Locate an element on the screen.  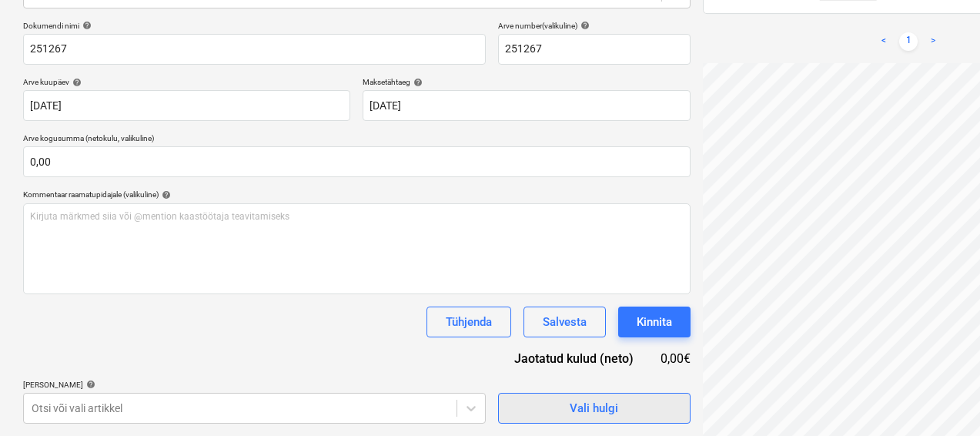
input: Arve number is located at coordinates (594, 50).